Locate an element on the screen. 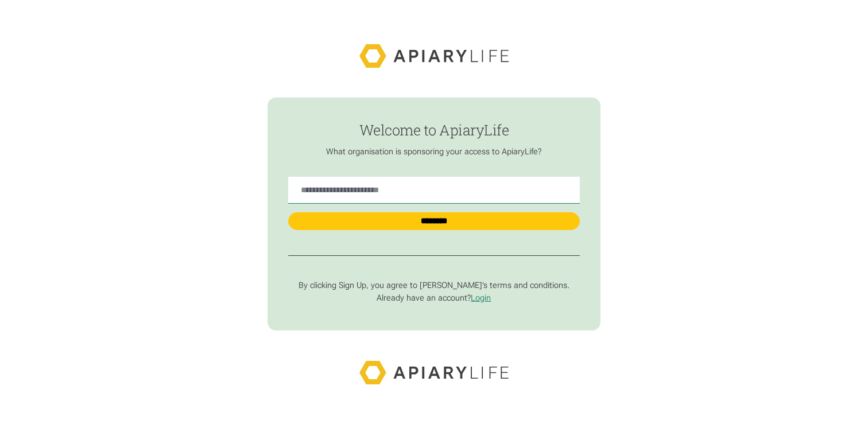  p: What organisation is sponsoring your access to ApiaryLife? is located at coordinates (434, 152).